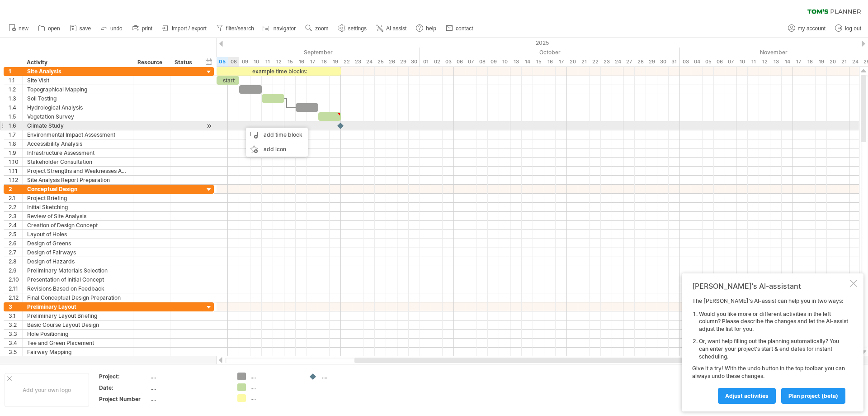  I want to click on div: Wednesday, 22 October 2025, so click(595, 61).